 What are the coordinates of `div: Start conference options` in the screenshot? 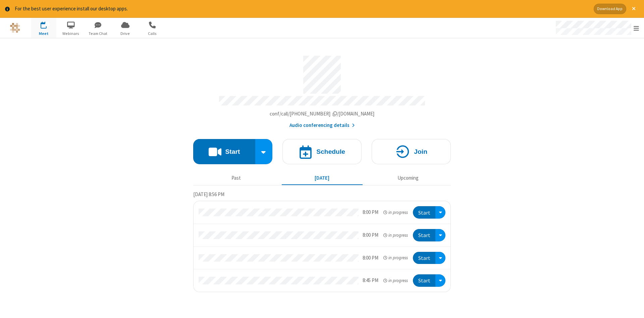 It's located at (264, 151).